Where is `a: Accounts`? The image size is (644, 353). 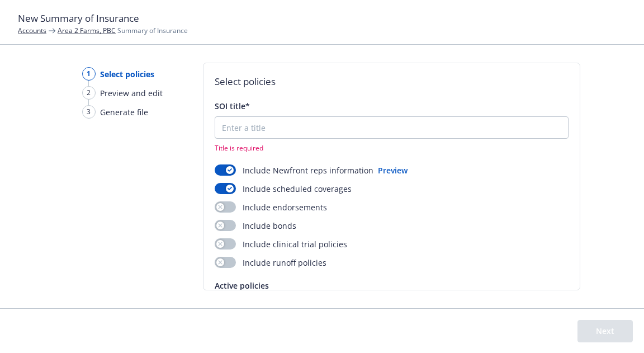 a: Accounts is located at coordinates (32, 31).